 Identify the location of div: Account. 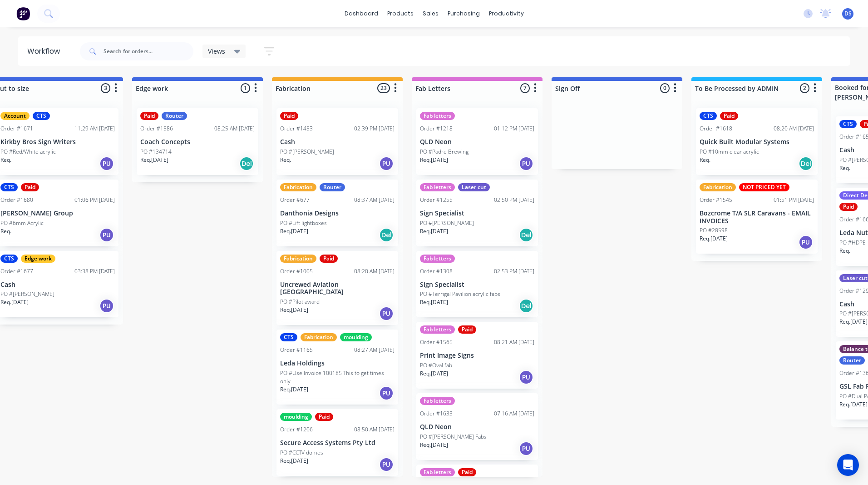
(15, 116).